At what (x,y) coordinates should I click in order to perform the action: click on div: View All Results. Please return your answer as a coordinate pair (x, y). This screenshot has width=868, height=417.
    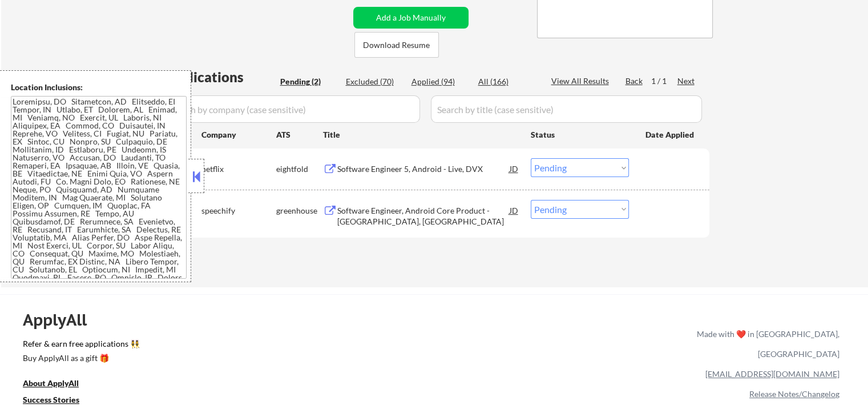
    Looking at the image, I should click on (582, 81).